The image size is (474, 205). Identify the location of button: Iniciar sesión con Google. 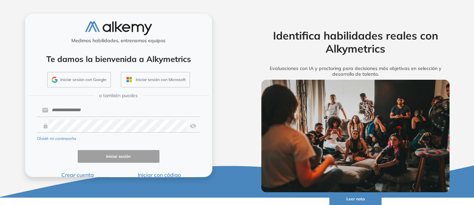
(79, 80).